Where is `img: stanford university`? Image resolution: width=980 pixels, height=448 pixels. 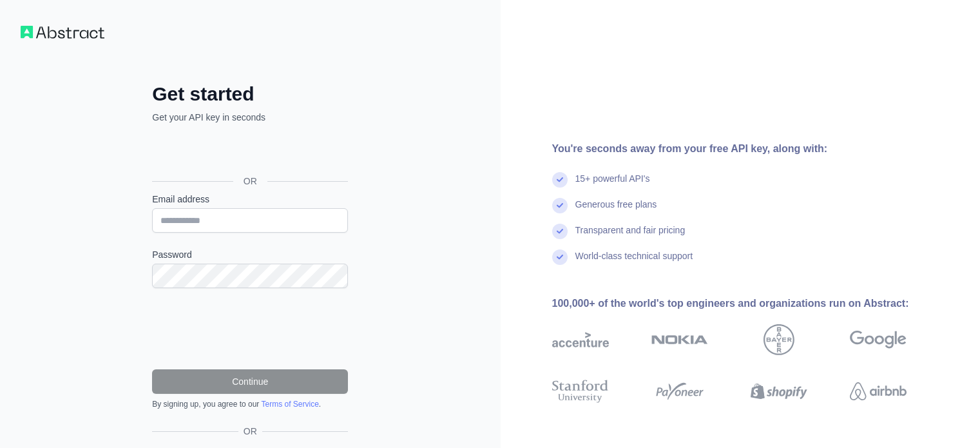
img: stanford university is located at coordinates (580, 392).